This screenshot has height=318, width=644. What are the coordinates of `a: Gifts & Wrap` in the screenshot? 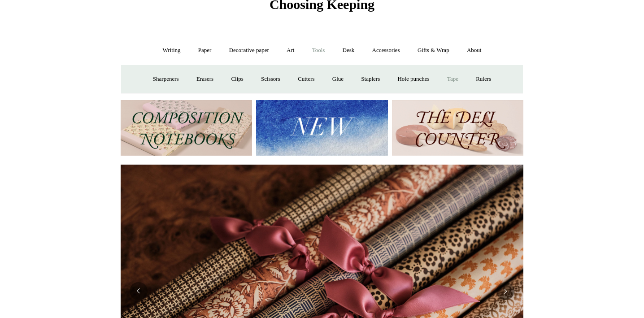 It's located at (434, 51).